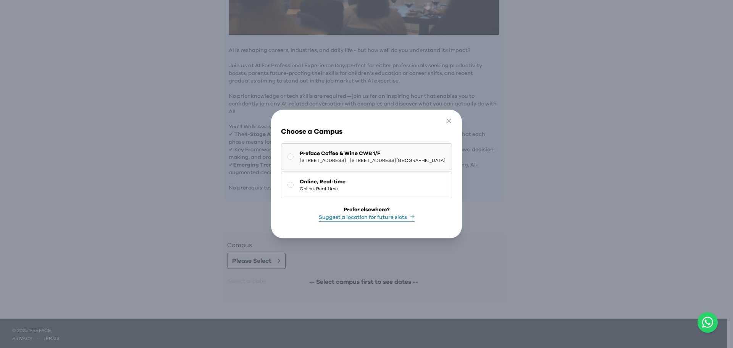 Image resolution: width=733 pixels, height=348 pixels. I want to click on button: Suggest a location for future slots, so click(366, 217).